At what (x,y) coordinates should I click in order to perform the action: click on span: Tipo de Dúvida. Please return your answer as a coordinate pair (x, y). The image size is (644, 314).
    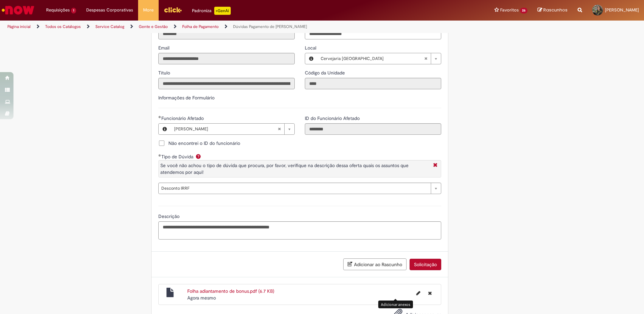
    Looking at the image, I should click on (178, 157).